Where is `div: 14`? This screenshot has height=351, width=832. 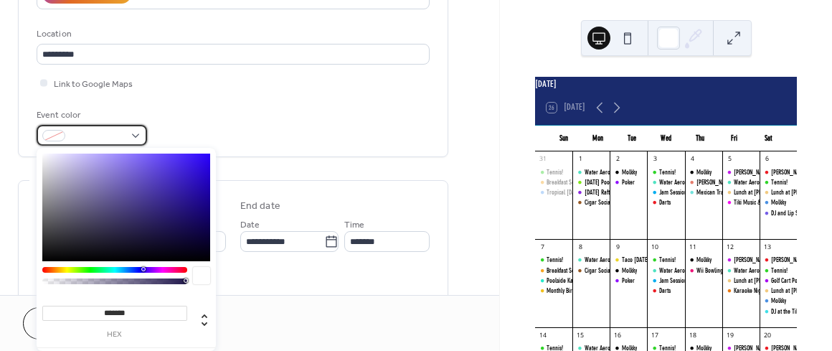 div: 14 is located at coordinates (543, 335).